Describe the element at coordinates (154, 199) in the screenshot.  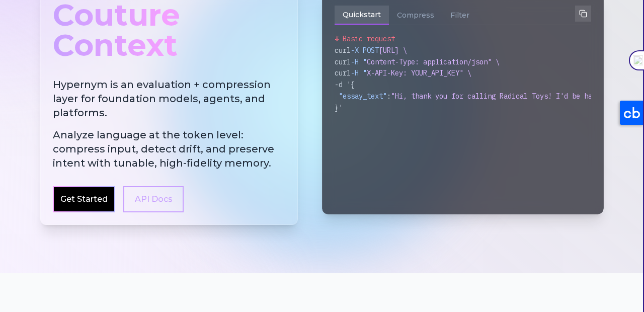
I see `a: API Docs` at that location.